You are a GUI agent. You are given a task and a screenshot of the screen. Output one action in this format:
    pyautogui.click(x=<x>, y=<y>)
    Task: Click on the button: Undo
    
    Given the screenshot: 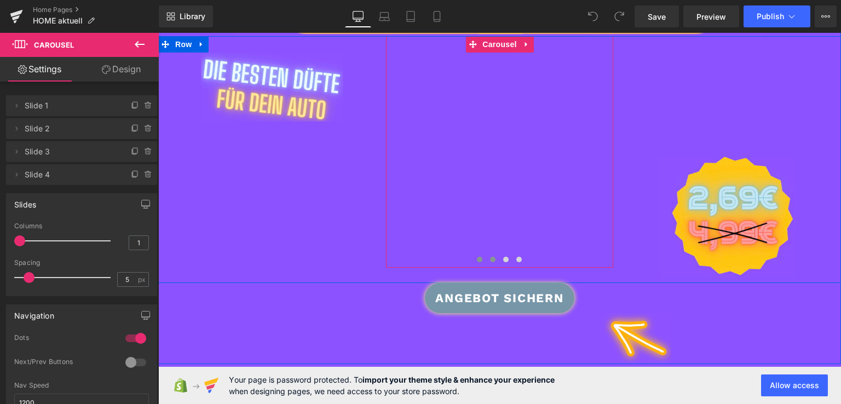 What is the action you would take?
    pyautogui.click(x=593, y=16)
    